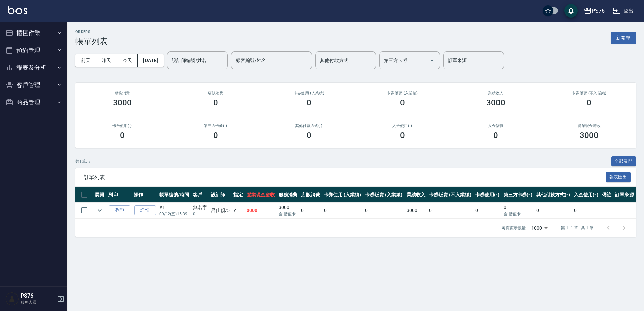 The image size is (644, 311). Describe the element at coordinates (86, 61) in the screenshot. I see `button: 前天` at that location.